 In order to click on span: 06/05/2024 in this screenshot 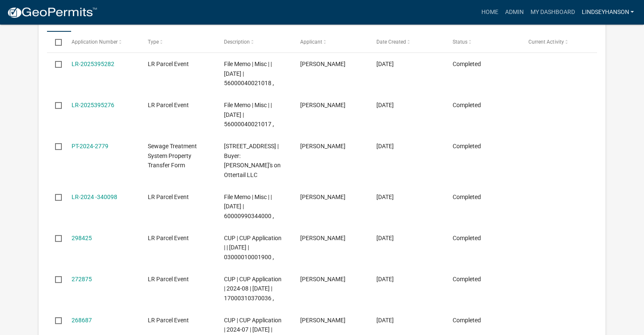, I will do `click(384, 320)`.